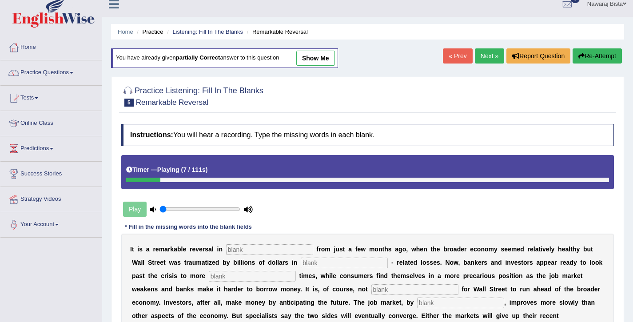  Describe the element at coordinates (51, 198) in the screenshot. I see `a: Strategy Videos` at that location.